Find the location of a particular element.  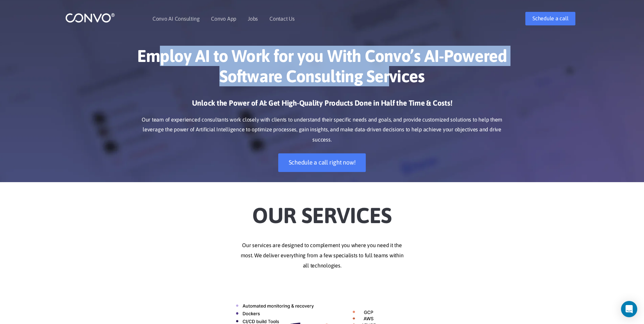

div: Open Intercom Messenger is located at coordinates (629, 309).